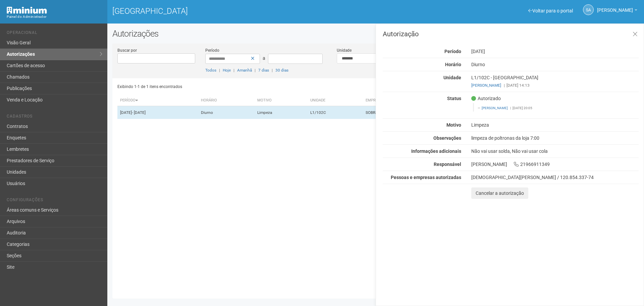  Describe the element at coordinates (406, 100) in the screenshot. I see `th: Empresa` at that location.